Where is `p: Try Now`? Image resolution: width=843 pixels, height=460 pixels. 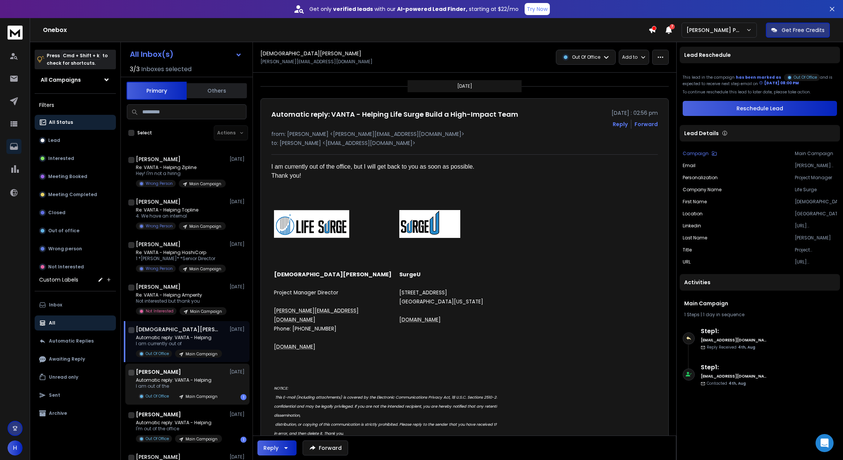 p: Try Now is located at coordinates (537, 9).